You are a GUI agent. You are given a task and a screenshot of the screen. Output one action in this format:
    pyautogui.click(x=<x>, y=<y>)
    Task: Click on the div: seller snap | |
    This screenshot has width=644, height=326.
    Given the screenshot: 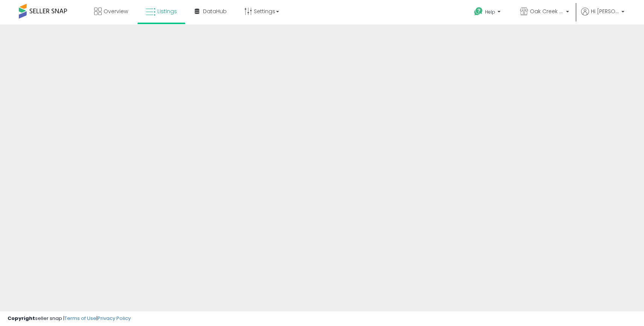 What is the action you would take?
    pyautogui.click(x=69, y=318)
    